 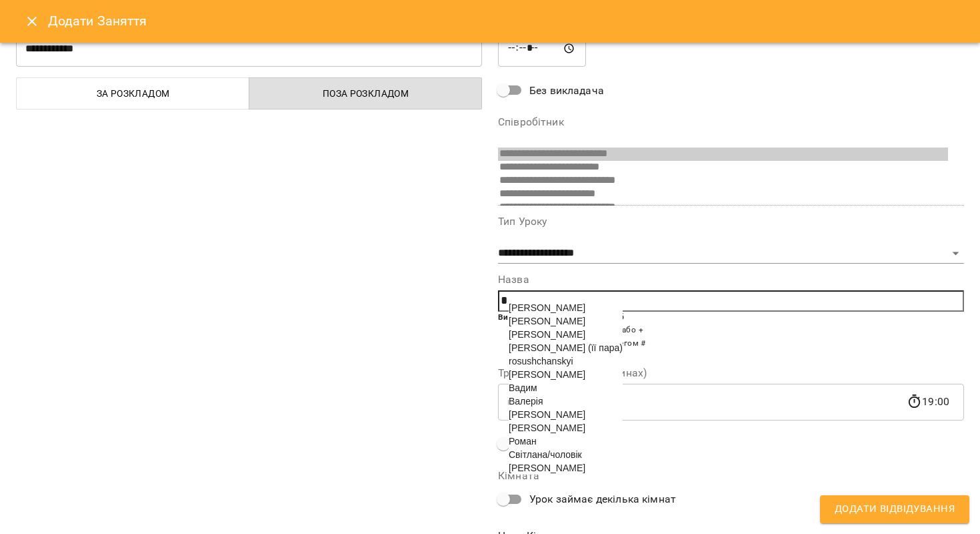 What do you see at coordinates (523, 388) in the screenshot?
I see `span: Вадим` at bounding box center [523, 388].